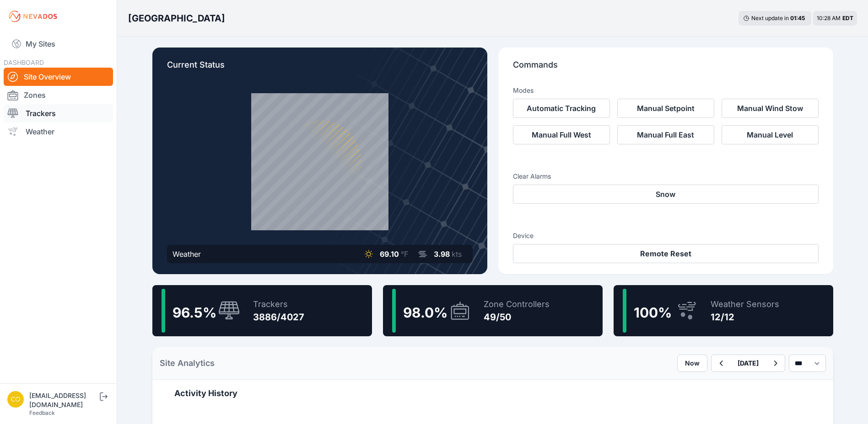 The height and width of the screenshot is (424, 868). What do you see at coordinates (187, 254) in the screenshot?
I see `div: Weather` at bounding box center [187, 254].